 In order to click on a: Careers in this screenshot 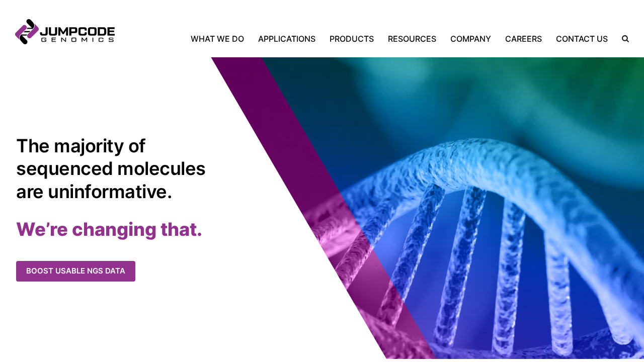, I will do `click(523, 39)`.